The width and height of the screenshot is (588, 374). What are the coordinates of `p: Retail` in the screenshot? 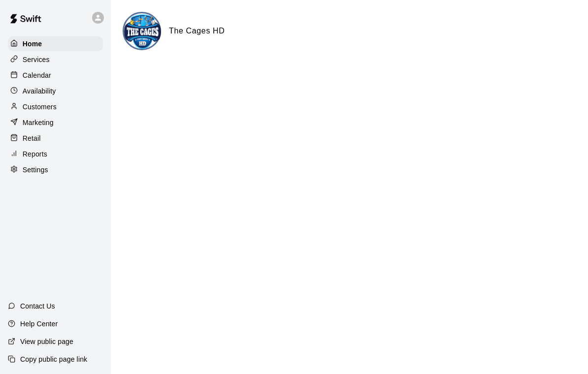 It's located at (32, 139).